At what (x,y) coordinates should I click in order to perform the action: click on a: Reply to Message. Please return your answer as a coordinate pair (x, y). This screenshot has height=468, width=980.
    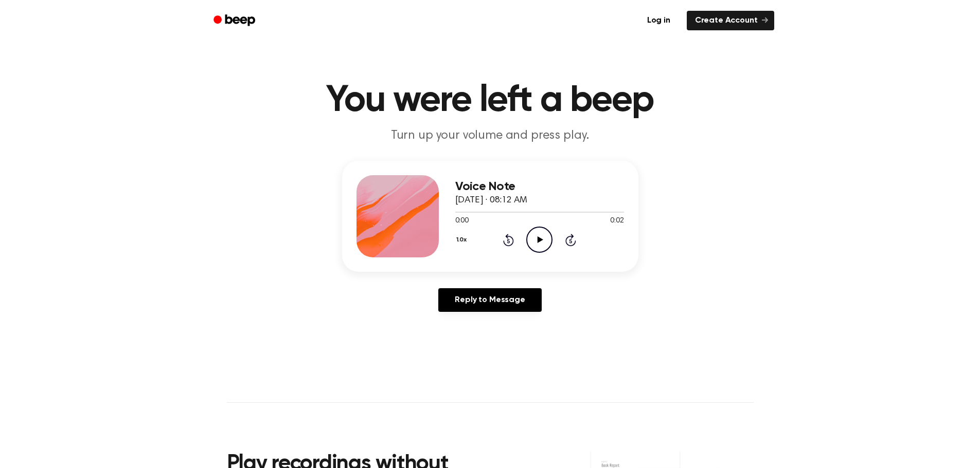
    Looking at the image, I should click on (490, 300).